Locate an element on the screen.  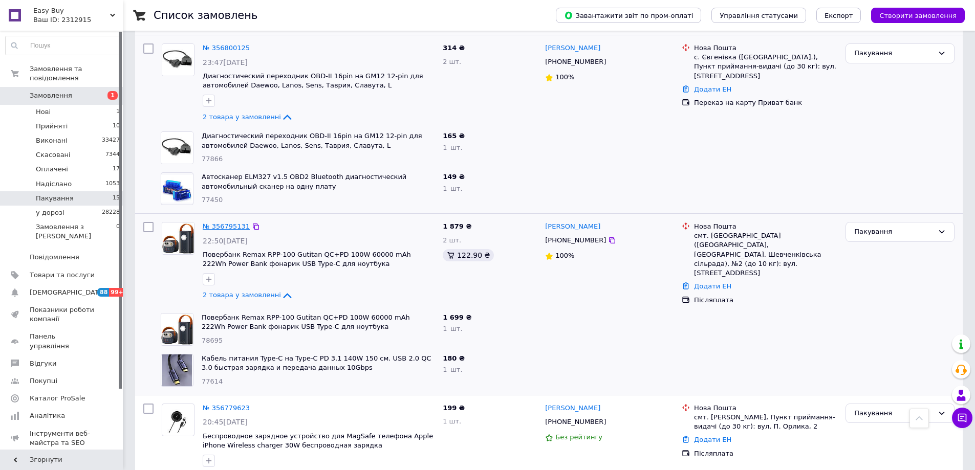
span: Відгуки is located at coordinates (43, 364).